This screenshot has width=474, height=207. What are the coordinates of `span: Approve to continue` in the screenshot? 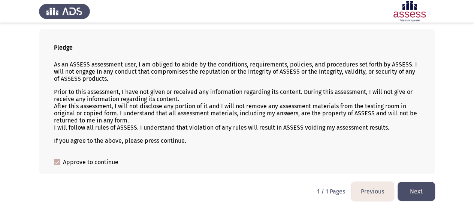 It's located at (91, 162).